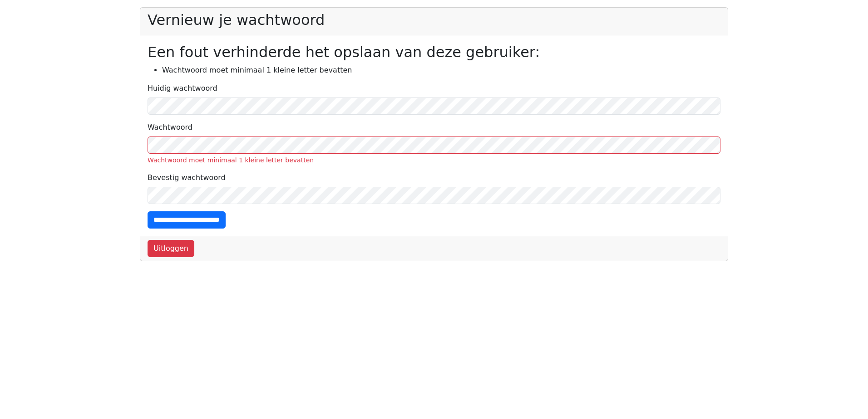 This screenshot has height=419, width=868. What do you see at coordinates (187, 178) in the screenshot?
I see `label: Bevestig wachtwoord` at bounding box center [187, 178].